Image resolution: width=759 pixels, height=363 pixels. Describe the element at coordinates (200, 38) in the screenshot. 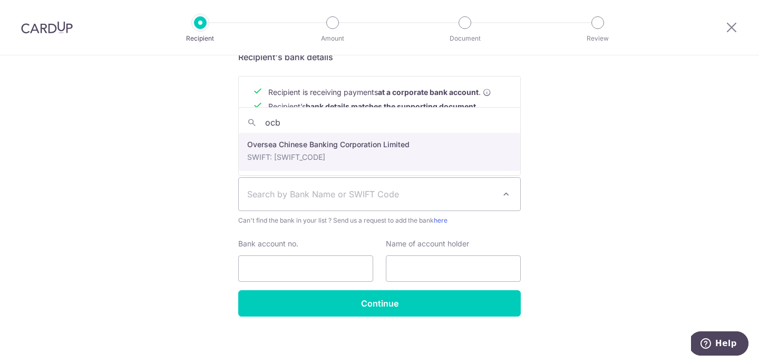

I see `p: Recipient` at that location.